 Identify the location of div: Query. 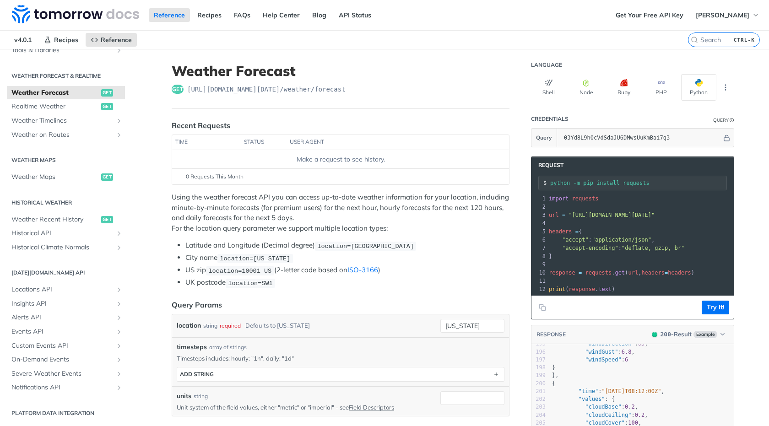
(721, 120).